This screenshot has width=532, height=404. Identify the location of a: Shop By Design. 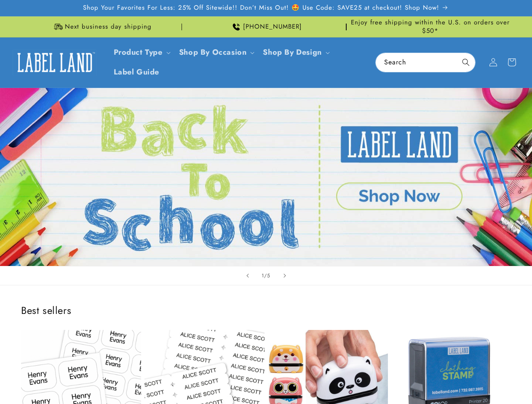
(292, 52).